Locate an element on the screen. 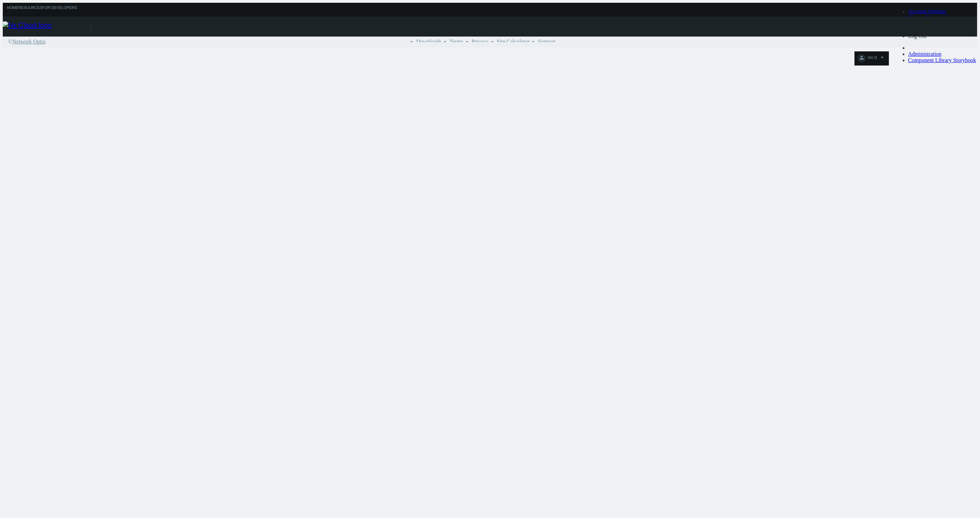 This screenshot has height=518, width=980. a: Site Calculator is located at coordinates (514, 42).